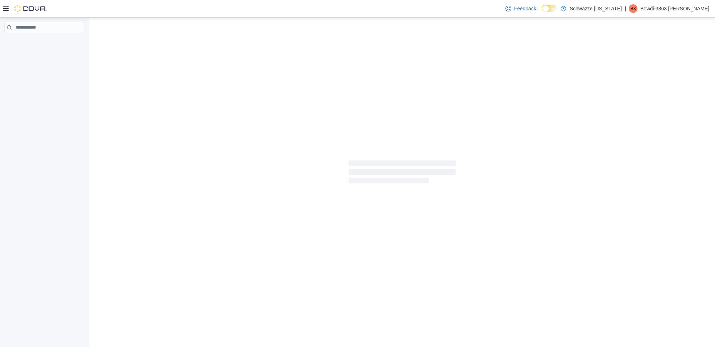  What do you see at coordinates (542, 12) in the screenshot?
I see `span: Dark Mode` at bounding box center [542, 12].